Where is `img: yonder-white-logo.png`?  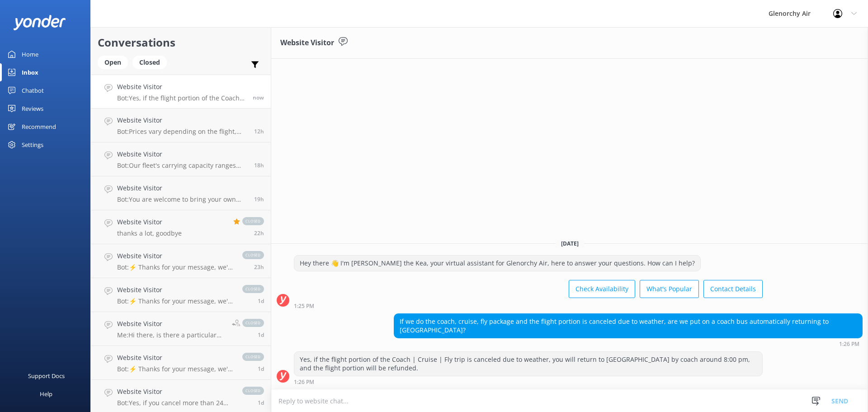 img: yonder-white-logo.png is located at coordinates (39, 22).